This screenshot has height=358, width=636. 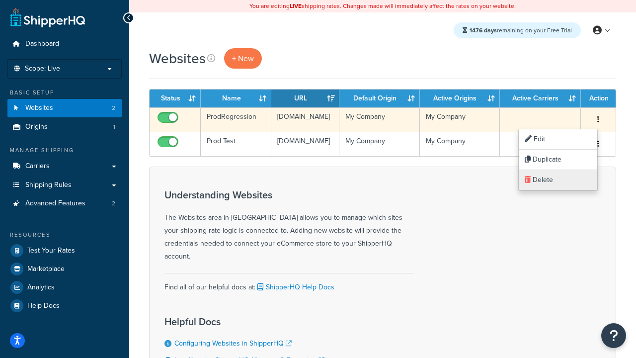 What do you see at coordinates (295, 287) in the screenshot?
I see `a: ShipperHQ Help Docs` at bounding box center [295, 287].